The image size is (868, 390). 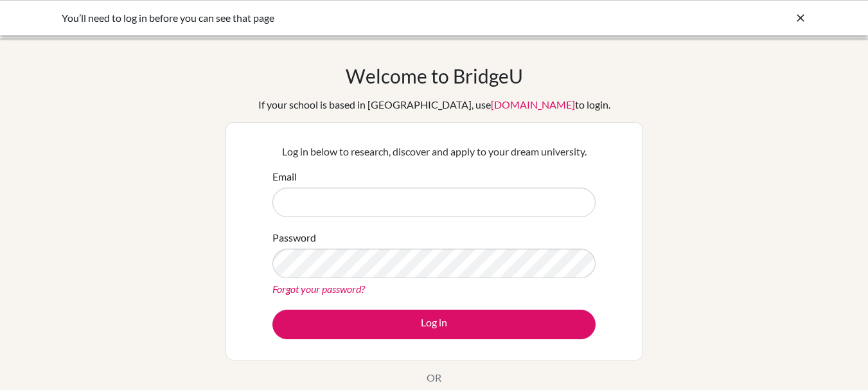 I want to click on a: Forgot your password?, so click(x=319, y=289).